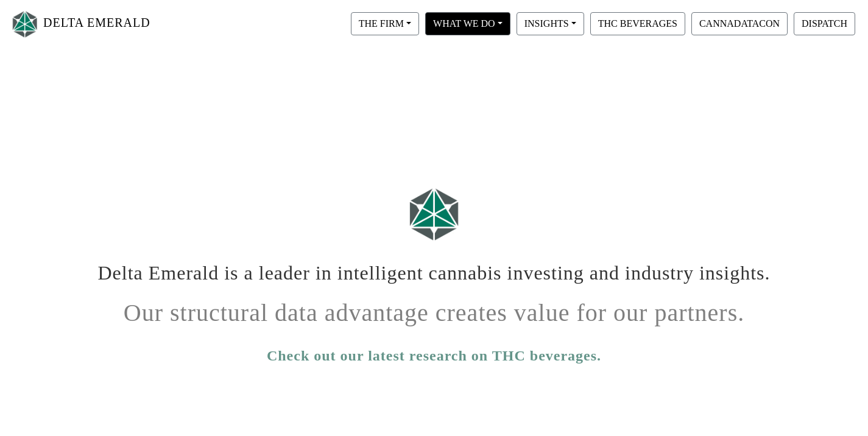  I want to click on button: THC BEVERAGES, so click(638, 24).